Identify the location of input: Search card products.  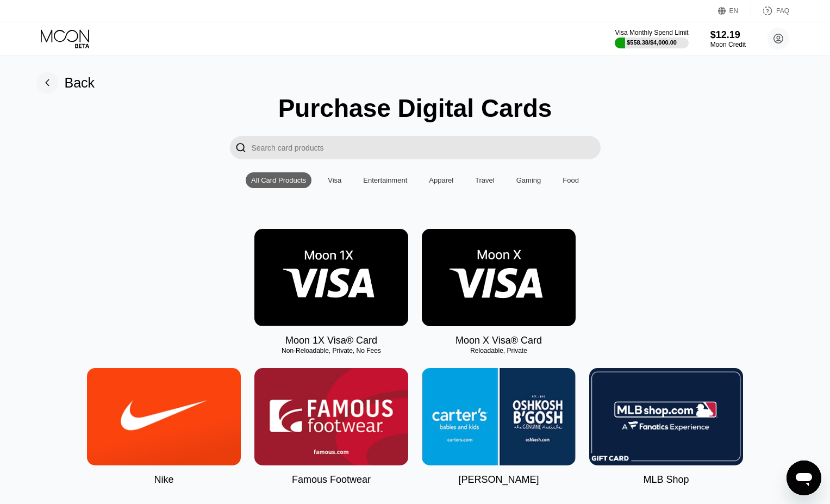
(426, 147).